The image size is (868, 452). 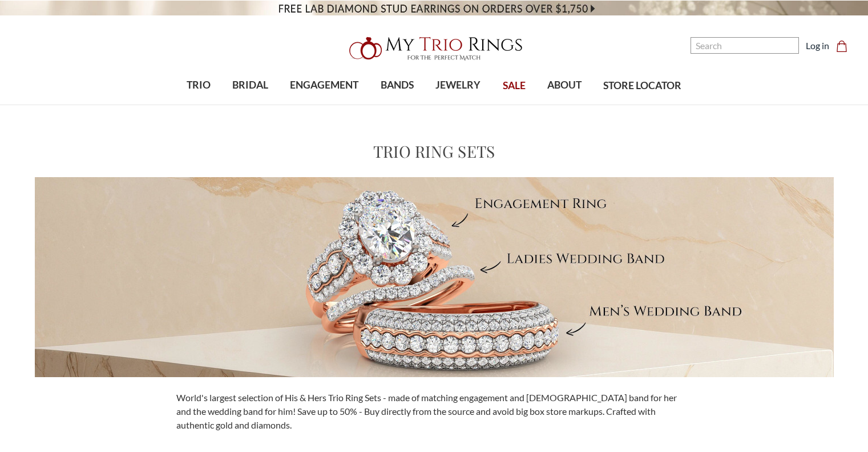 I want to click on span: TRIO, so click(x=199, y=85).